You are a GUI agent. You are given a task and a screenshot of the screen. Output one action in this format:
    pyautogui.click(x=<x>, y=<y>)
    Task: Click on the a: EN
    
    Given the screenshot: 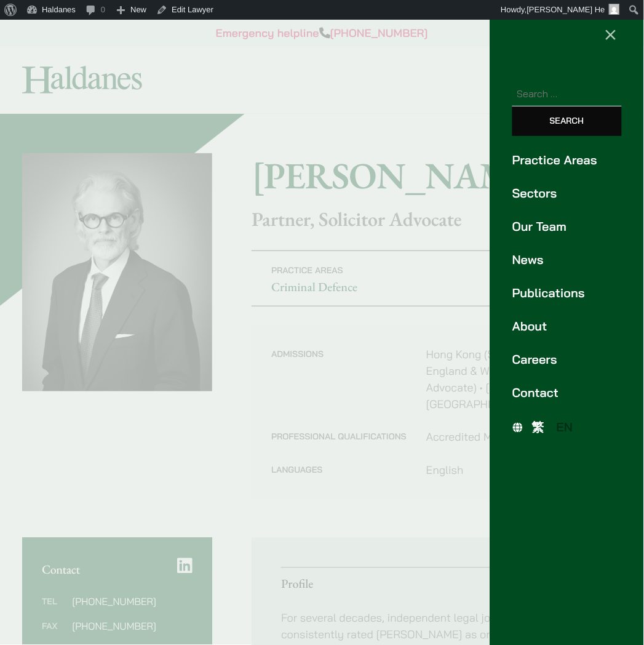 What is the action you would take?
    pyautogui.click(x=565, y=427)
    